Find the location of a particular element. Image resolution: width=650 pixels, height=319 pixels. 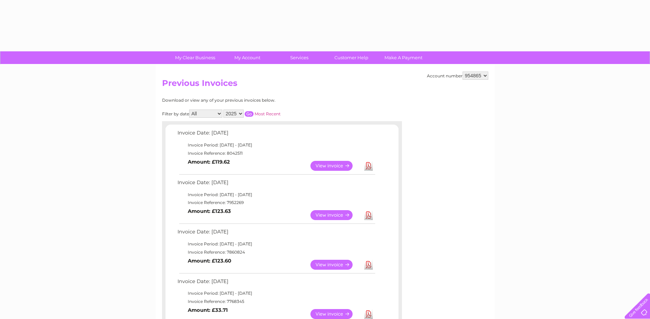

div: Download or view any of your previous invoices below. is located at coordinates (252, 100).